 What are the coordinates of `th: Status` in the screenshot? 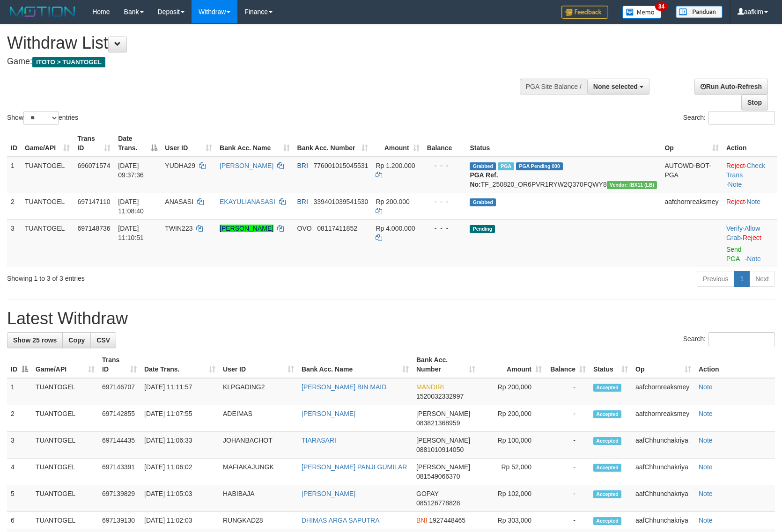 It's located at (564, 143).